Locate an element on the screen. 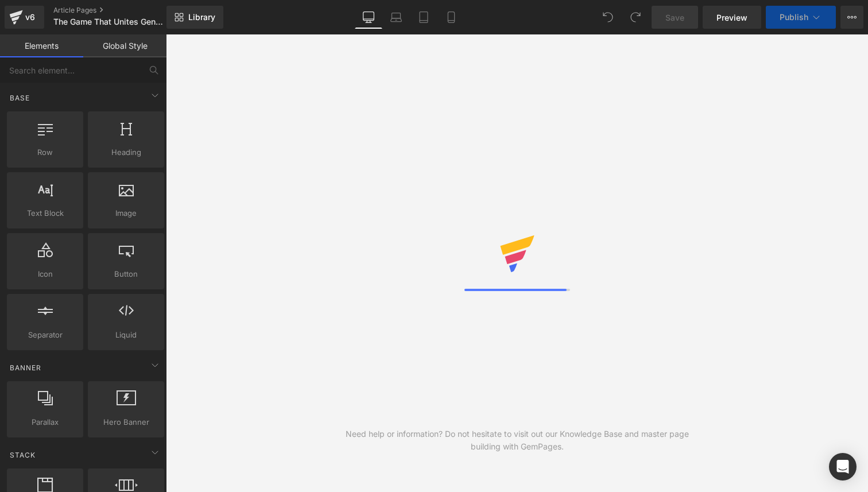 This screenshot has height=492, width=868. a: Article Pages is located at coordinates (119, 10).